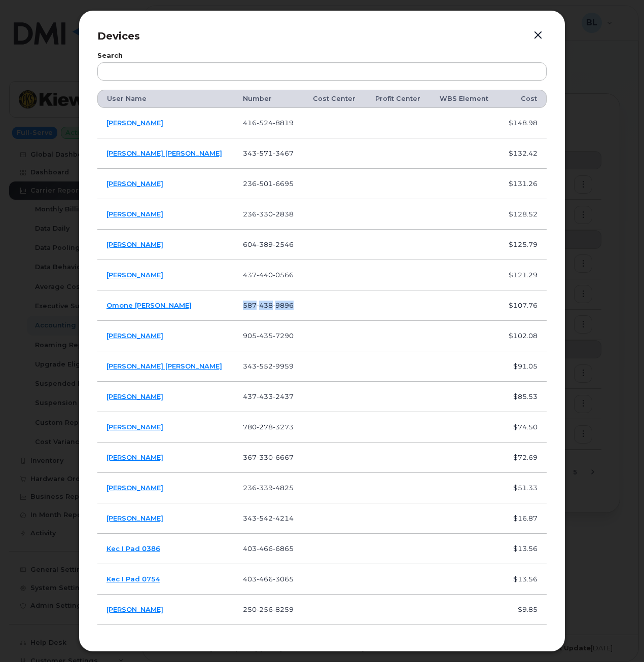 This screenshot has width=644, height=662. I want to click on td: $131.26, so click(522, 184).